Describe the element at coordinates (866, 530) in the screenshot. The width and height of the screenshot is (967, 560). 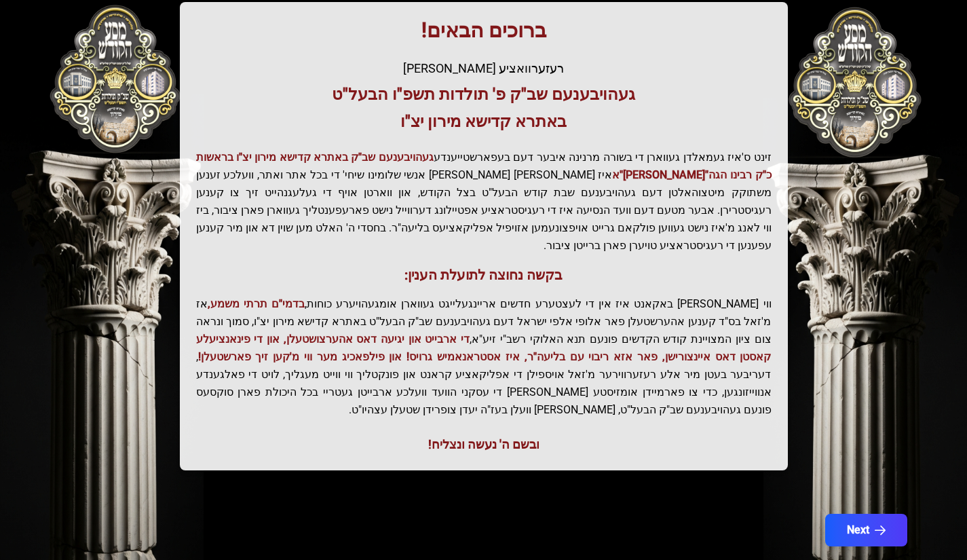
I see `button: Next` at that location.